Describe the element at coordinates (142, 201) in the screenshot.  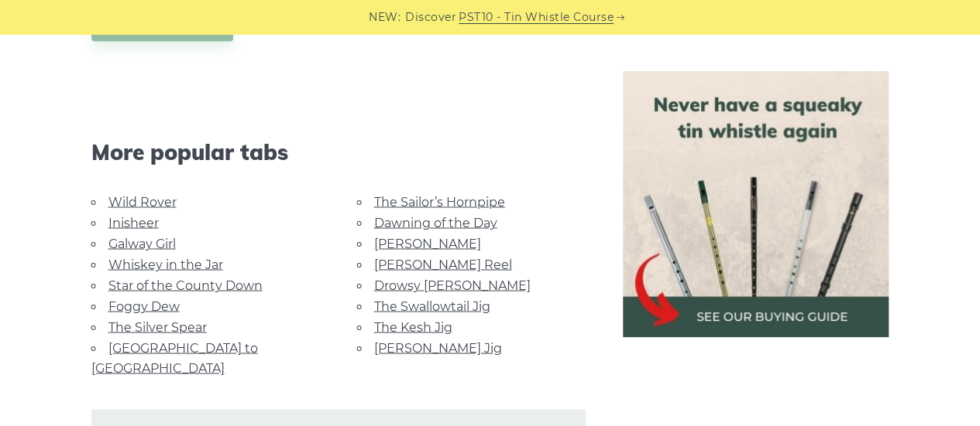
I see `a: Wild Rover` at that location.